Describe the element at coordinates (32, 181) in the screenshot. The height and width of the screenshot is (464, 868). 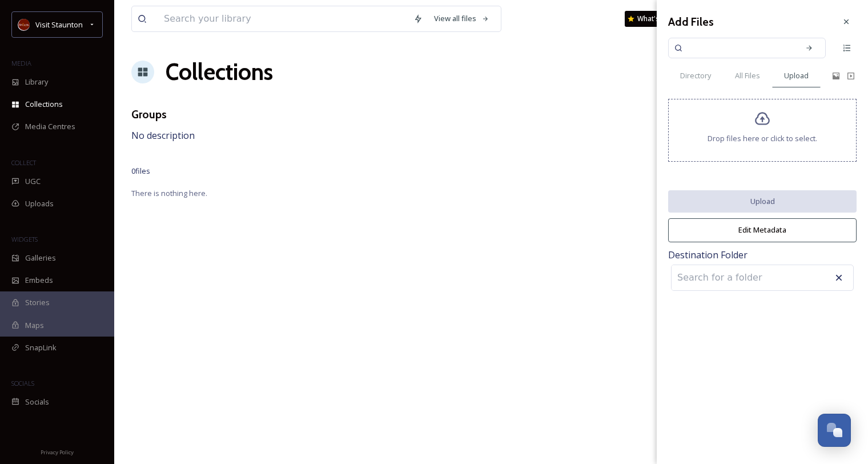
I see `span: UGC` at that location.